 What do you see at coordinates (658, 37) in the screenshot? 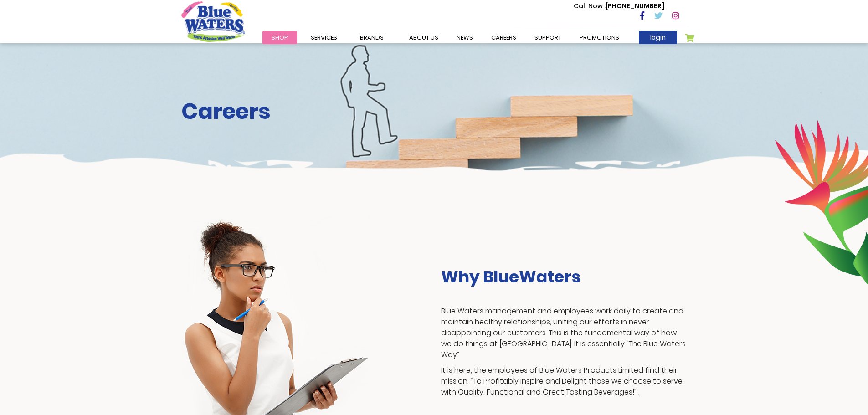
I see `a: login` at bounding box center [658, 37].